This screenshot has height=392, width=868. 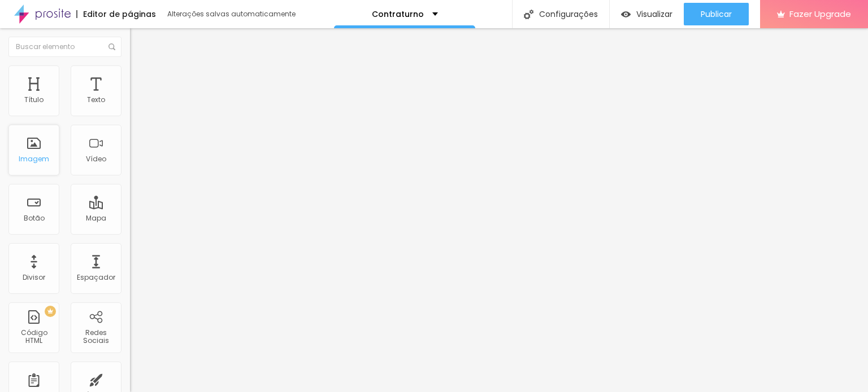 What do you see at coordinates (34, 100) in the screenshot?
I see `div: Título` at bounding box center [34, 100].